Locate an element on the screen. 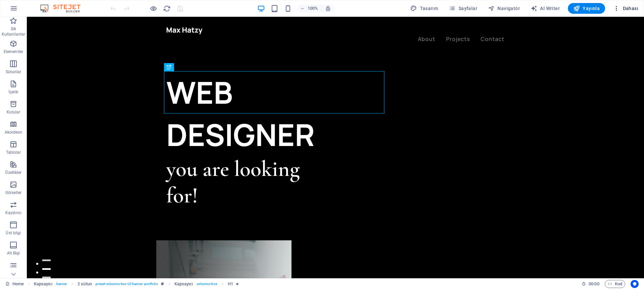 The width and height of the screenshot is (644, 289). span: 00 00 is located at coordinates (594, 284).